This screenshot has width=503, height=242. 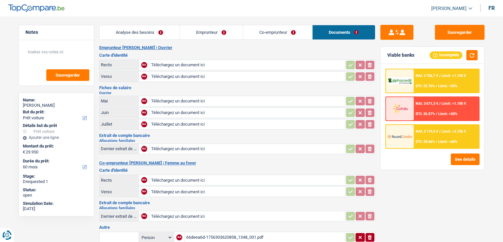 What do you see at coordinates (446, 55) in the screenshot?
I see `div: Incomplete` at bounding box center [446, 55].